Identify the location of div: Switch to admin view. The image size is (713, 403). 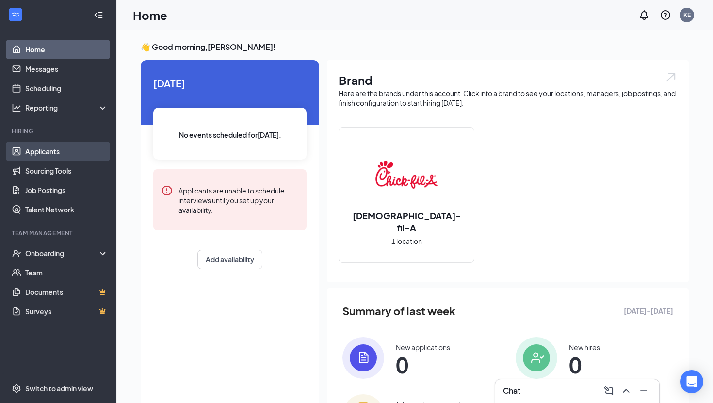
(59, 389).